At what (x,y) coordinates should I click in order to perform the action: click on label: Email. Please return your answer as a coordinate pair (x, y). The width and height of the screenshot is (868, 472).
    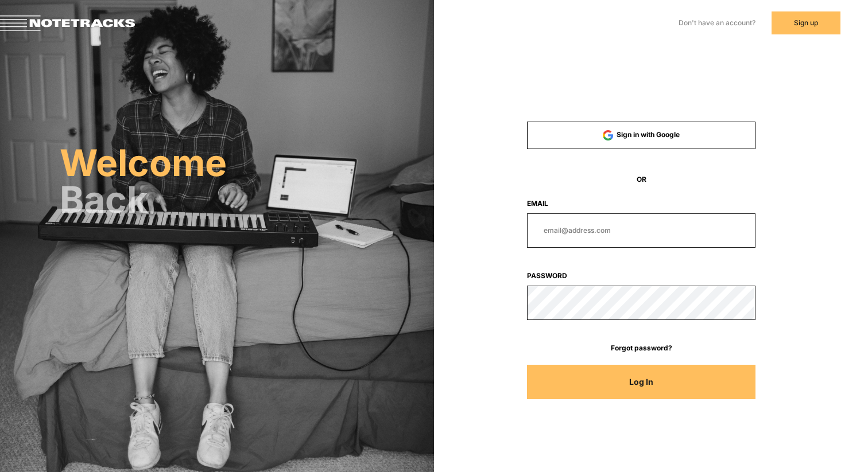
    Looking at the image, I should click on (642, 204).